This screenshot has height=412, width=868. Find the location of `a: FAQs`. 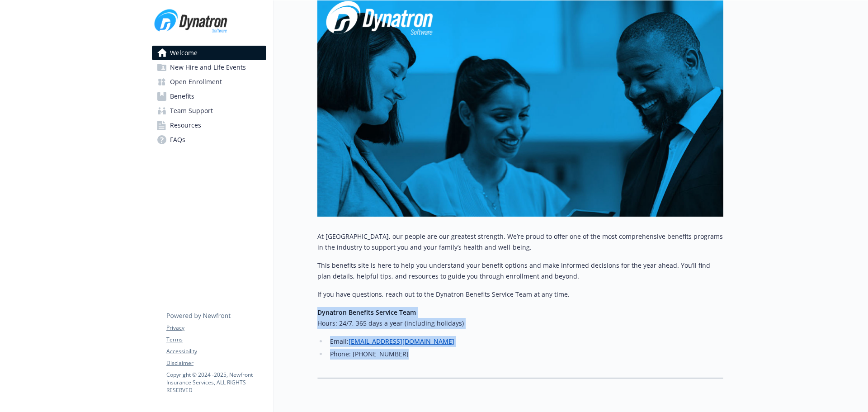

a: FAQs is located at coordinates (209, 140).